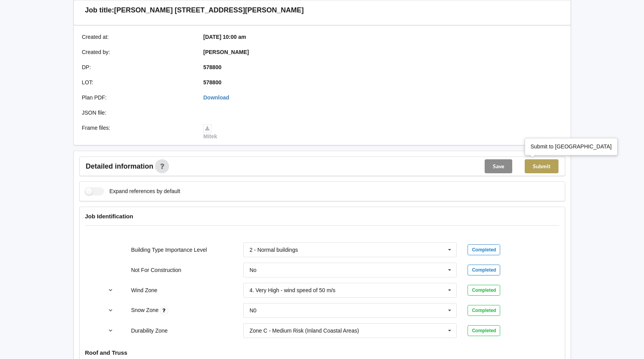 This screenshot has width=644, height=359. Describe the element at coordinates (210, 132) in the screenshot. I see `a: Mitek` at that location.